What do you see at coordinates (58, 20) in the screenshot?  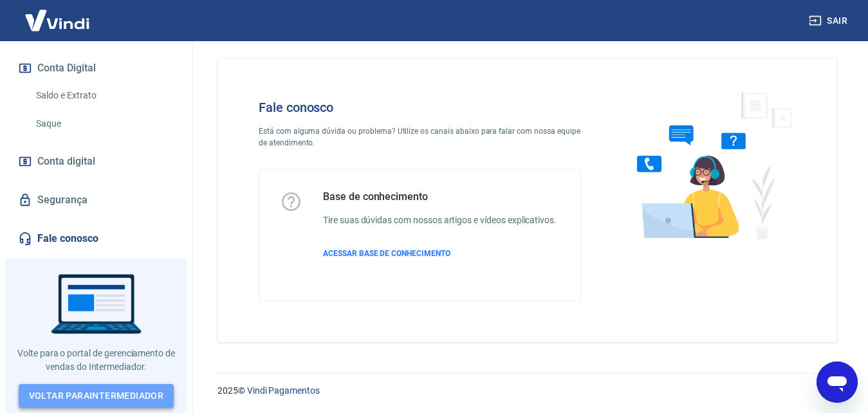 I see `img: Vindi` at bounding box center [58, 20].